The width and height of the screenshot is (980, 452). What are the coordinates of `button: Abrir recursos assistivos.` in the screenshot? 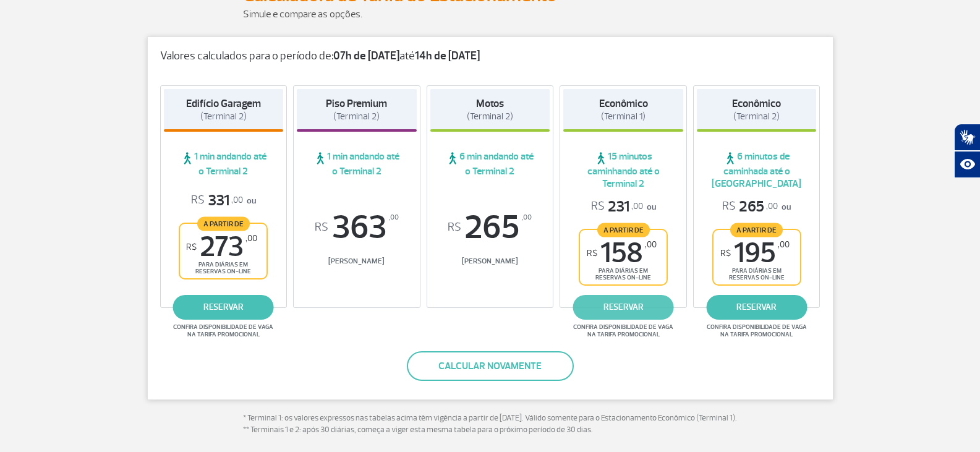 It's located at (968, 165).